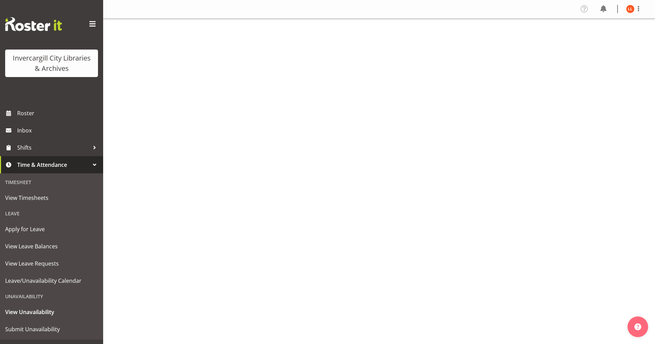  Describe the element at coordinates (52, 281) in the screenshot. I see `span: Leave/Unavailability Calendar` at that location.